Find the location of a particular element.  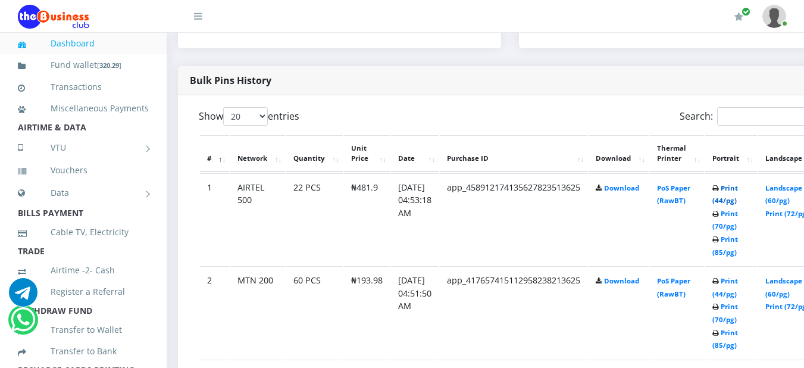

select: Showentries is located at coordinates (245, 116).